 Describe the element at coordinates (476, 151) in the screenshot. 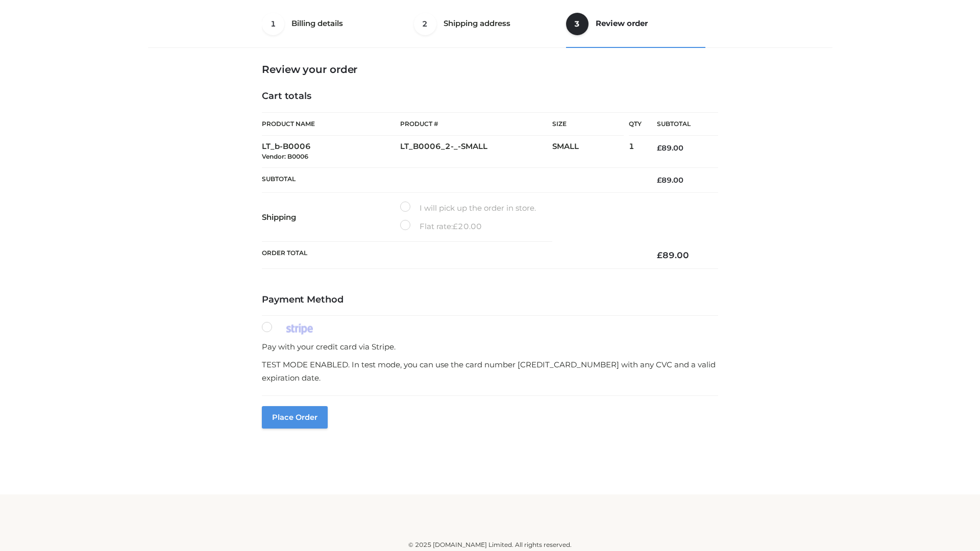

I see `td: LT_B0006_2-_-SMALL` at that location.